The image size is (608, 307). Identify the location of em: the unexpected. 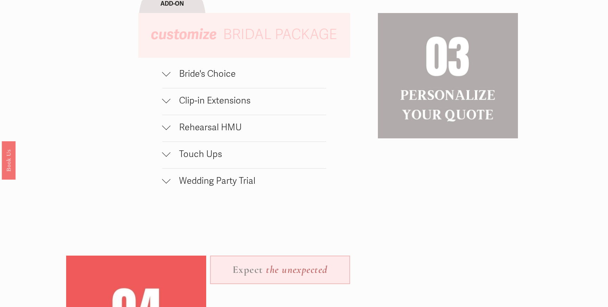
(297, 269).